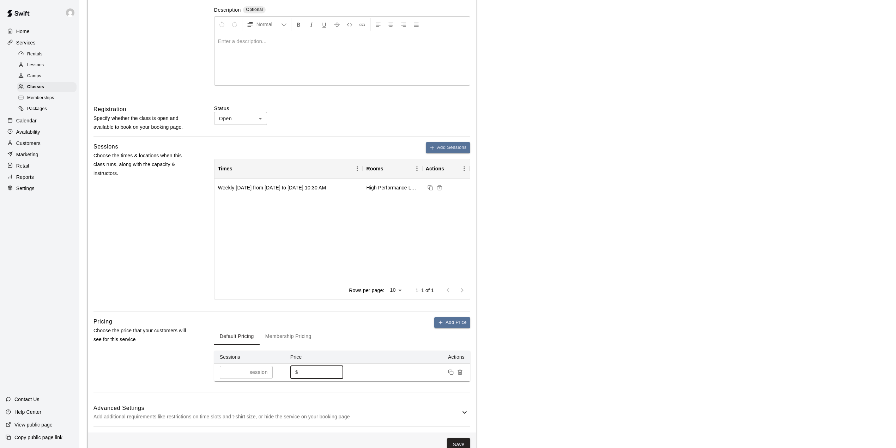  I want to click on p: Customers, so click(28, 143).